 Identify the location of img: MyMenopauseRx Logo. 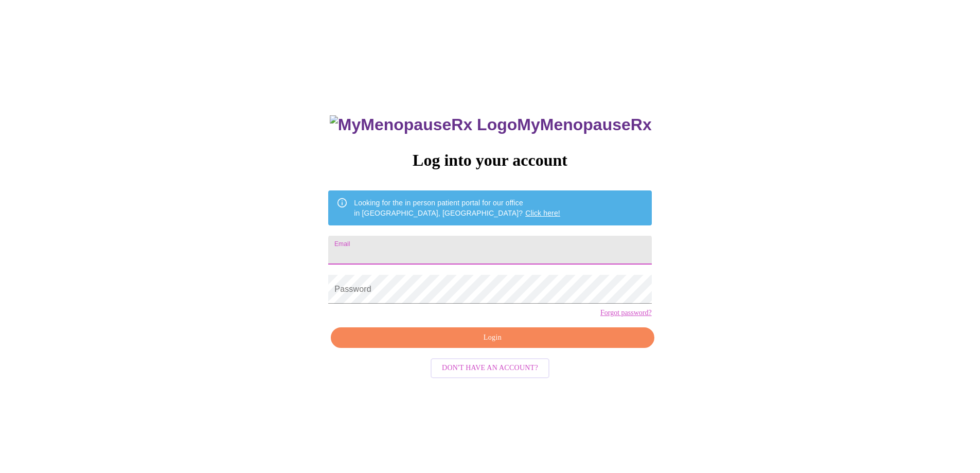
(424, 125).